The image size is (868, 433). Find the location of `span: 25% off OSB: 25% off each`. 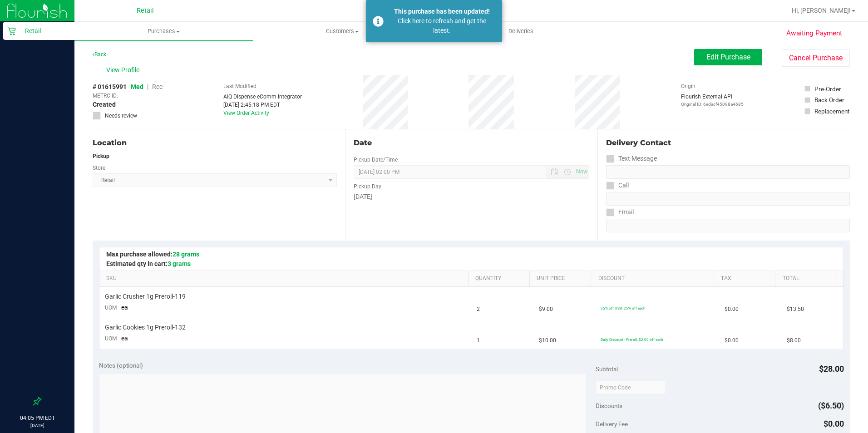

span: 25% off OSB: 25% off each is located at coordinates (623, 308).